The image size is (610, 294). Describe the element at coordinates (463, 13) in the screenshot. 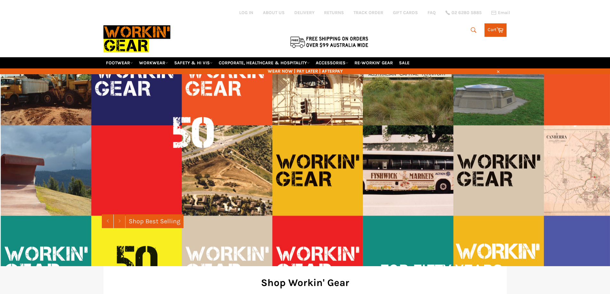

I see `a: 02 6280 5885` at that location.